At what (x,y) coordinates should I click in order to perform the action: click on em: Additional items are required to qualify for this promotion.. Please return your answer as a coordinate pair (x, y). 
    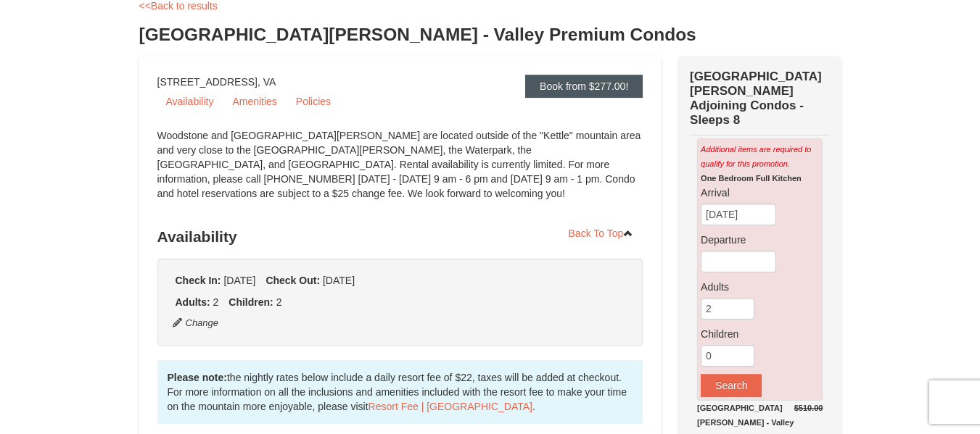
    Looking at the image, I should click on (755, 156).